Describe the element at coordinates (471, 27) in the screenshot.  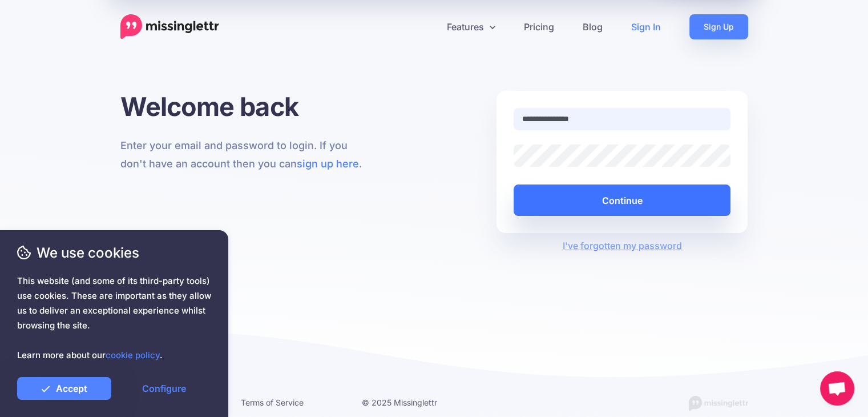
I see `a: Features` at that location.